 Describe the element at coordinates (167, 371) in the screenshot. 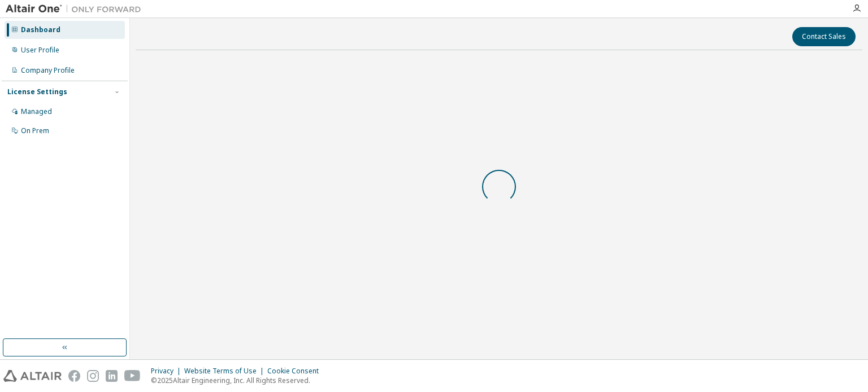

I see `div: Privacy` at that location.